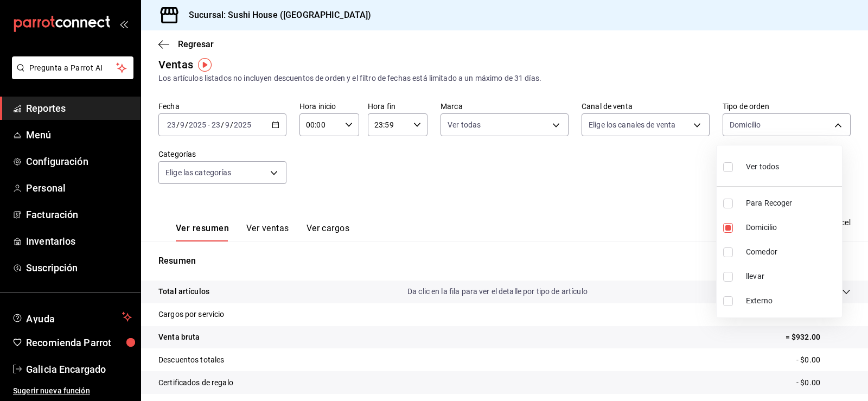  Describe the element at coordinates (791, 203) in the screenshot. I see `span: Para Recoger` at that location.